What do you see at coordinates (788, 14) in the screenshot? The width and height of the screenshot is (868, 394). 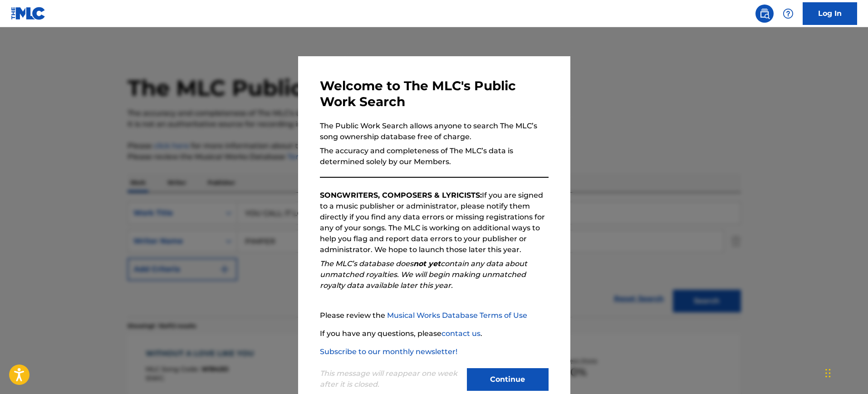 I see `div: Help` at bounding box center [788, 14].